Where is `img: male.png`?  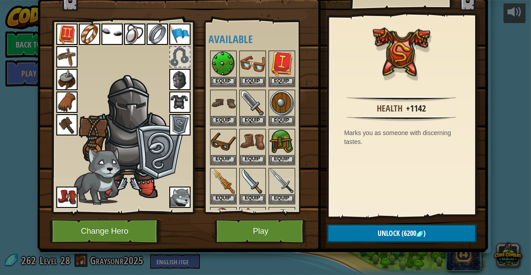 img: male.png is located at coordinates (133, 136).